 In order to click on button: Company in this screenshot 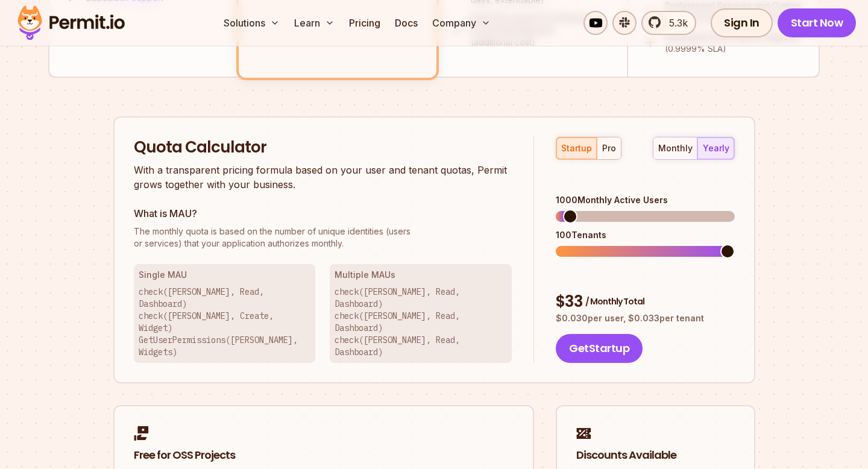, I will do `click(461, 23)`.